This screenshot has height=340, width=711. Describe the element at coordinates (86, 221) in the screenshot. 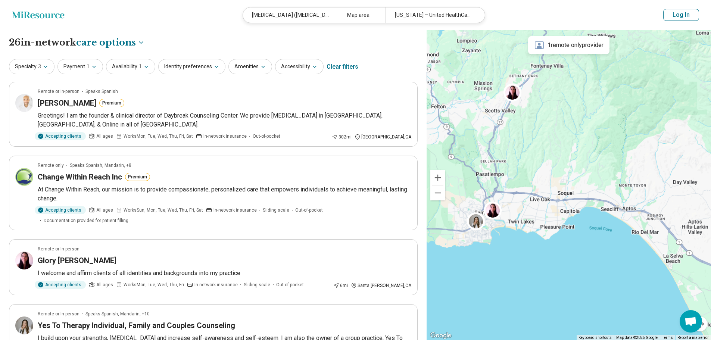

I see `span: Documentation provided for patient filling` at that location.